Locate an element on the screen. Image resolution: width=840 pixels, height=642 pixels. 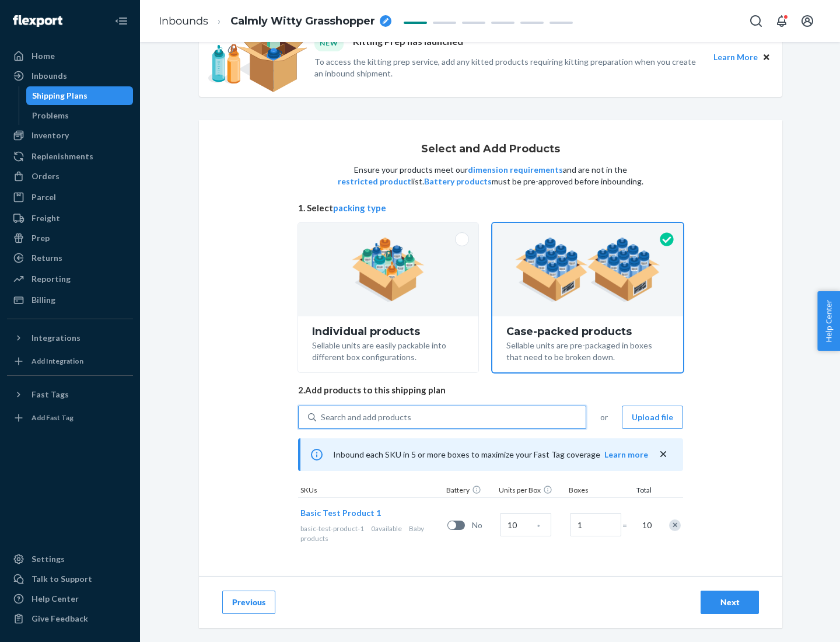
button: Open notifications is located at coordinates (781, 21).